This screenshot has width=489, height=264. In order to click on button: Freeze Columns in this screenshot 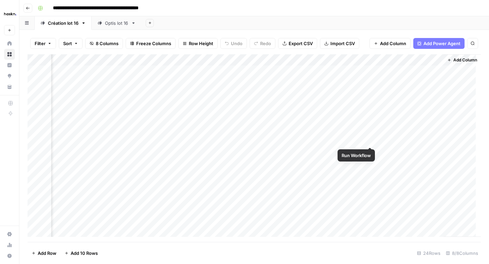, I will do `click(150, 43)`.